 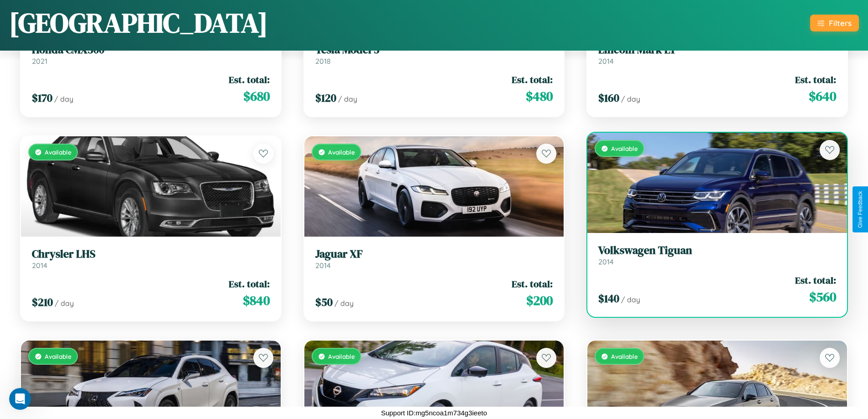 What do you see at coordinates (326, 98) in the screenshot?
I see `span: $ 120` at bounding box center [326, 98].